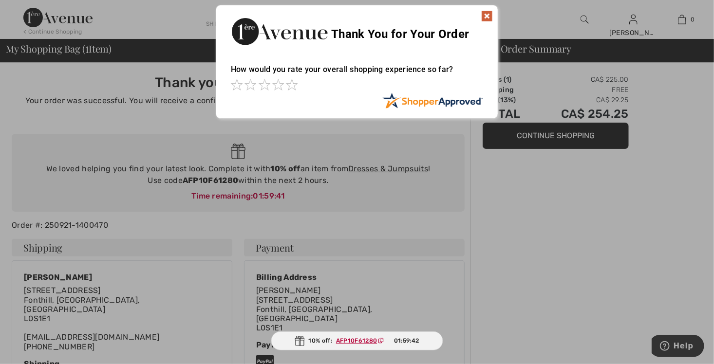 The image size is (714, 364). Describe the element at coordinates (356, 341) in the screenshot. I see `ins: AFP10F61280` at that location.